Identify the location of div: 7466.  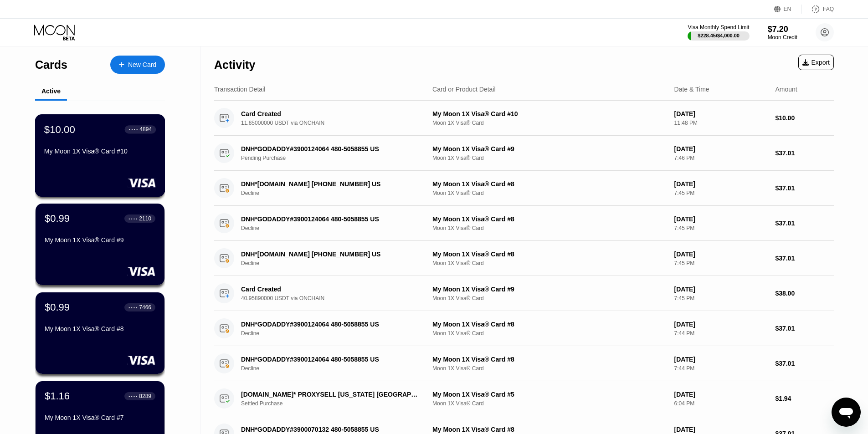
(145, 308).